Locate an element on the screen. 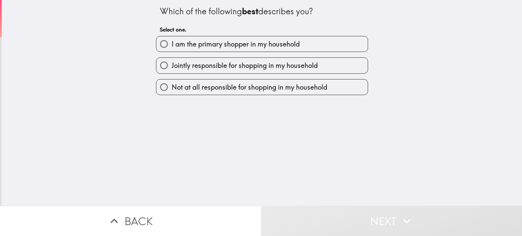 The width and height of the screenshot is (522, 236). b: best is located at coordinates (250, 11).